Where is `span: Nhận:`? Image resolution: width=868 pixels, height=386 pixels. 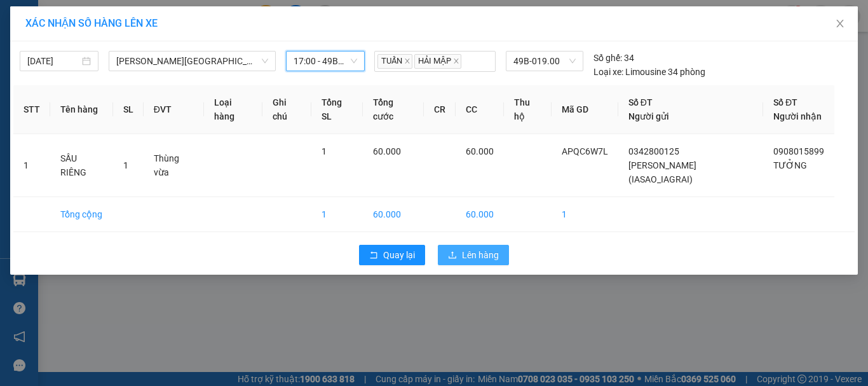
span: Nhận: is located at coordinates (137, 19).